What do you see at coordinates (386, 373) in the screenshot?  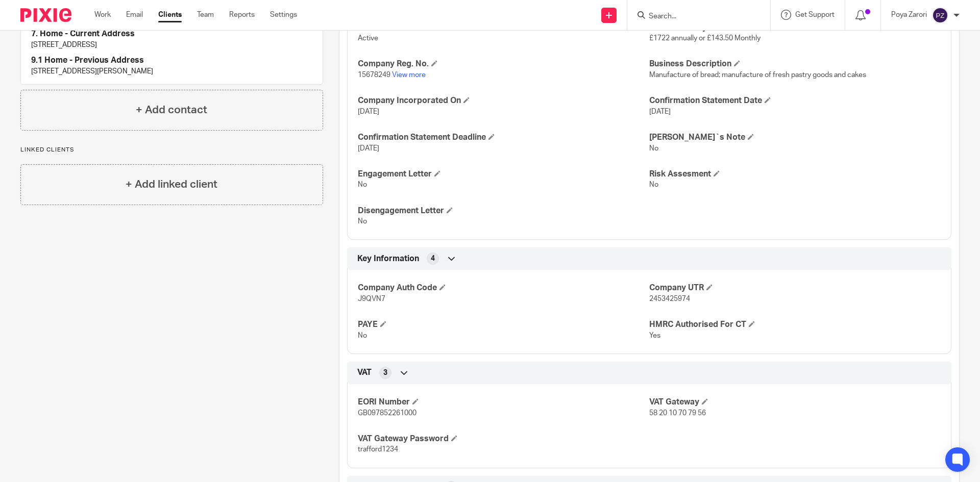 I see `span: 3` at bounding box center [386, 373].